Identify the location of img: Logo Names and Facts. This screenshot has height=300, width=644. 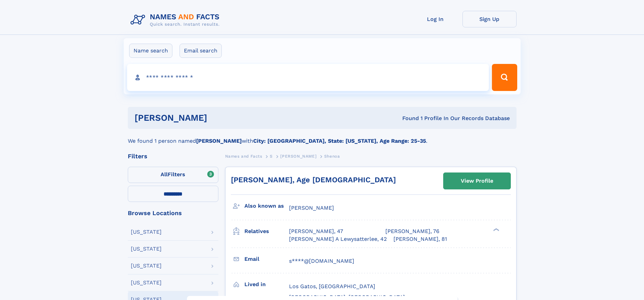
(176, 20).